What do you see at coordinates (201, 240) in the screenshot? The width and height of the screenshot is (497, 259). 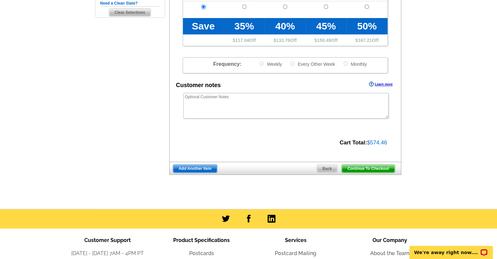 I see `span: Product Specifications` at bounding box center [201, 240].